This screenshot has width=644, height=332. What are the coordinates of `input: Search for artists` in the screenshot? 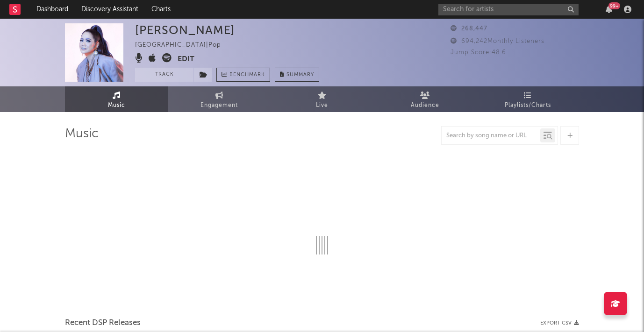 It's located at (509, 10).